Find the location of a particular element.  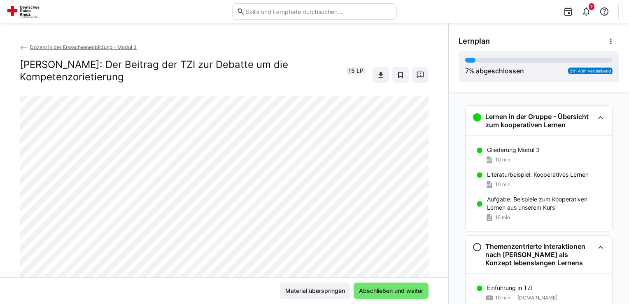

span: Material überspringen is located at coordinates (315, 290).